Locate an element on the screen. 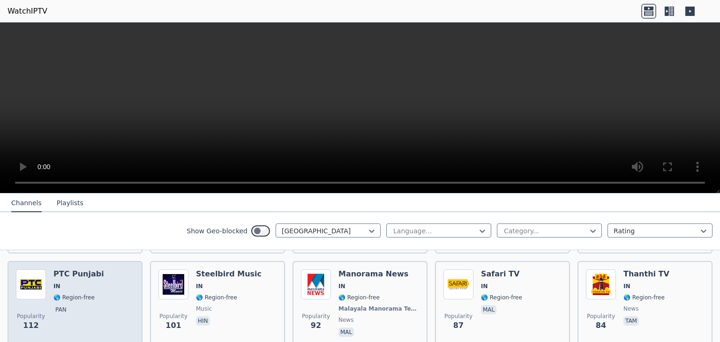 This screenshot has width=720, height=342. p: tam is located at coordinates (631, 321).